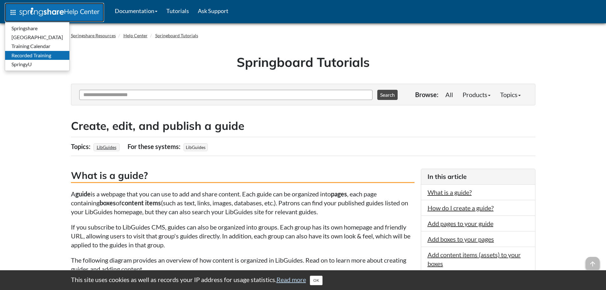 The height and width of the screenshot is (290, 606). I want to click on a: Topics, so click(510, 94).